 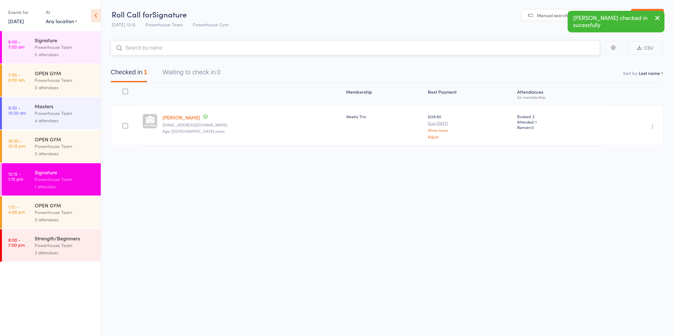 What do you see at coordinates (51, 114) in the screenshot?
I see `a: 9:30 -10:30 amMastersPowerhouse Team4 attendees` at bounding box center [51, 114].